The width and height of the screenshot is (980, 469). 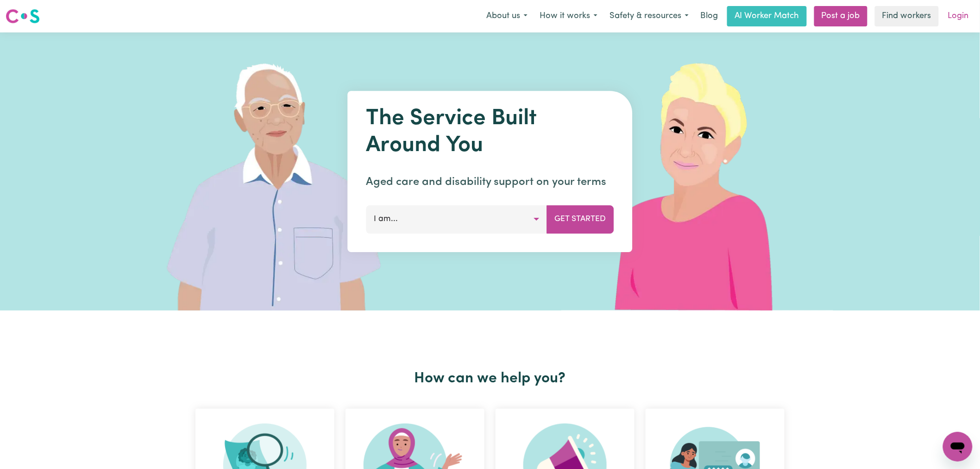 What do you see at coordinates (23, 16) in the screenshot?
I see `img: Careseekers logo` at bounding box center [23, 16].